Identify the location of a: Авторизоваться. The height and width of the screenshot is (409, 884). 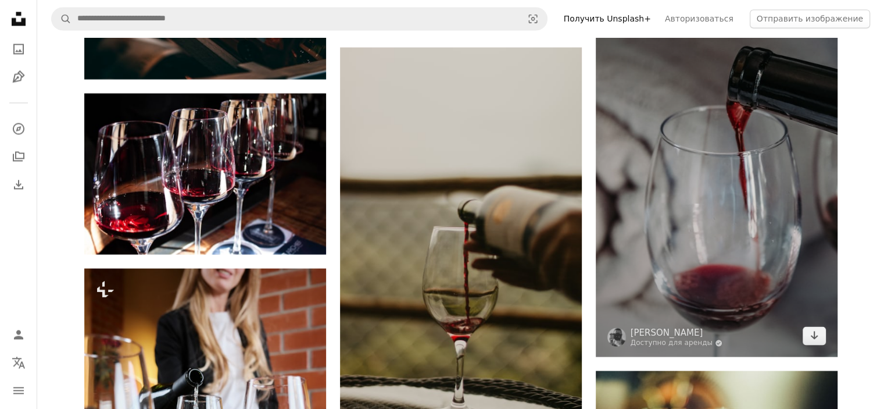
(699, 19).